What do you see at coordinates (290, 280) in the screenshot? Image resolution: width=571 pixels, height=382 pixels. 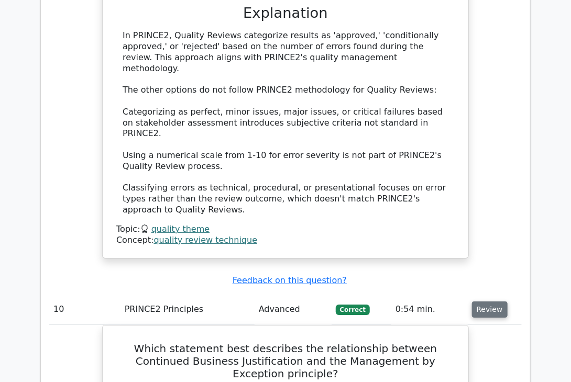 I see `u: Feedback on this question?` at bounding box center [290, 280].